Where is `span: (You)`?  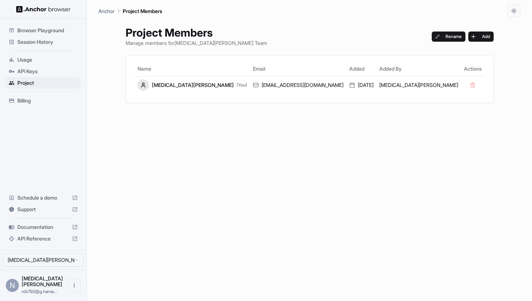
span: (You) is located at coordinates (242, 85).